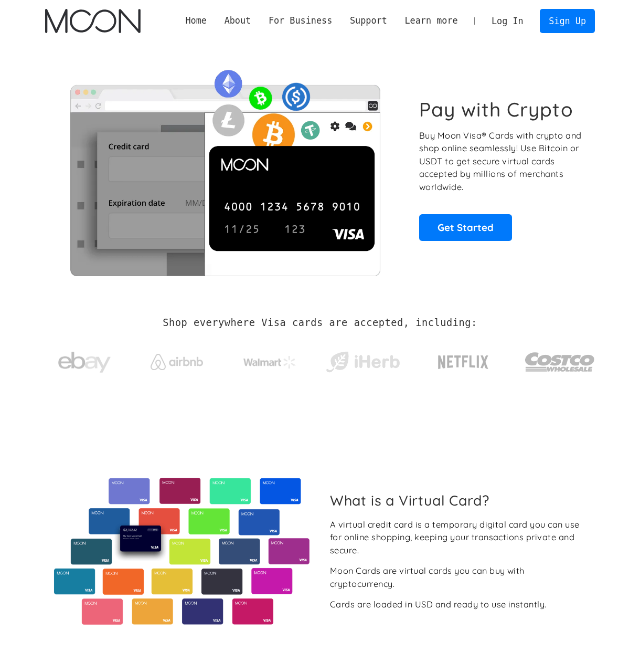  Describe the element at coordinates (458, 500) in the screenshot. I see `h2: What is a Virtual Card?` at that location.